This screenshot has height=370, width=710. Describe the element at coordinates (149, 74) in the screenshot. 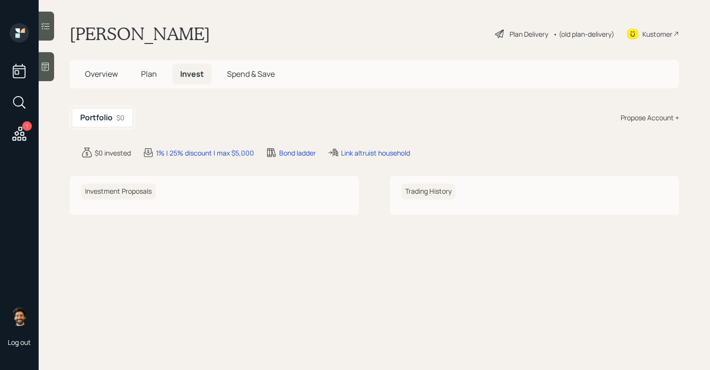

I see `span: Plan` at that location.